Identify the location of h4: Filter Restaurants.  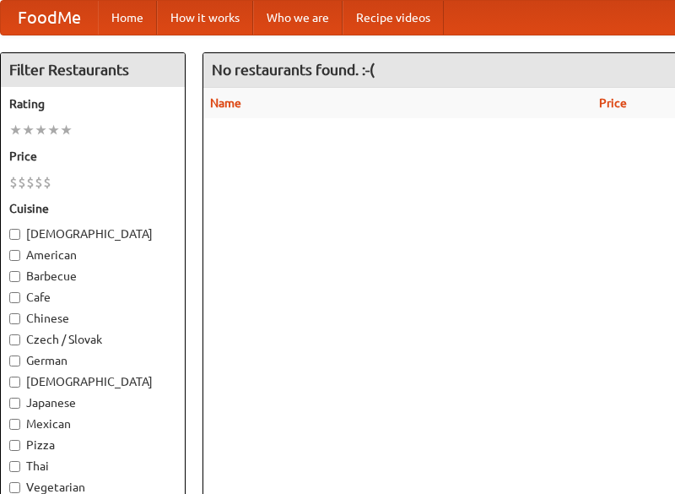
(93, 70).